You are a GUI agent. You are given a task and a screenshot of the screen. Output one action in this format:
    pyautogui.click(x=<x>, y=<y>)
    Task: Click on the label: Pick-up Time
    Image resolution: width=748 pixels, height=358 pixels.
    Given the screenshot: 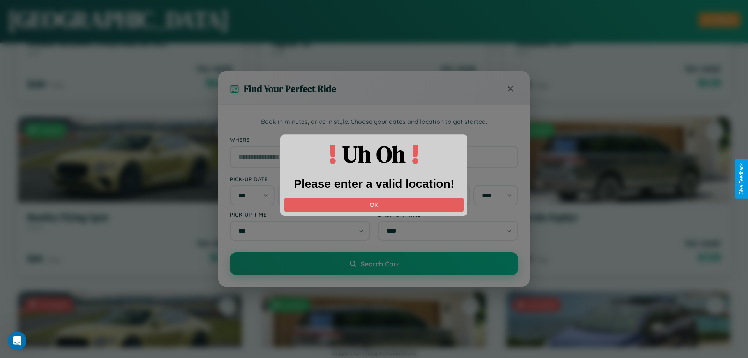 What is the action you would take?
    pyautogui.click(x=300, y=214)
    